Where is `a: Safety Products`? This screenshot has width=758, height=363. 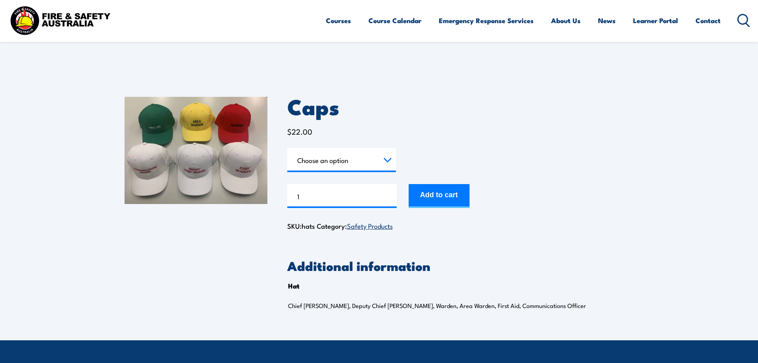 a: Safety Products is located at coordinates (370, 225).